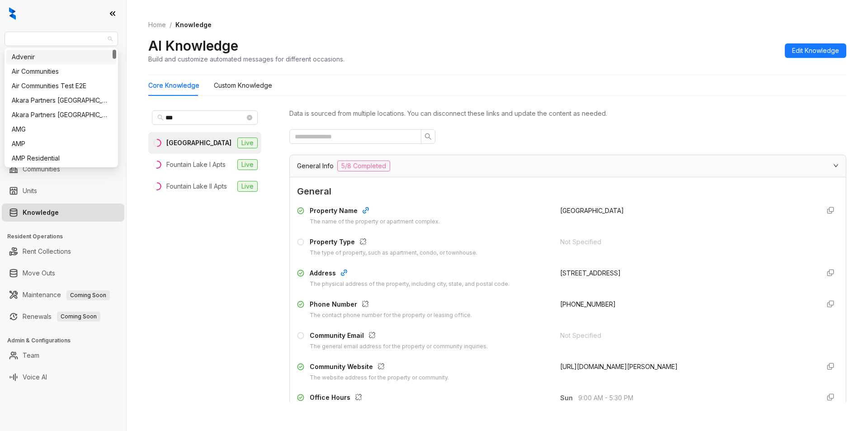 This screenshot has height=431, width=868. Describe the element at coordinates (63, 169) in the screenshot. I see `li: Communities` at that location.